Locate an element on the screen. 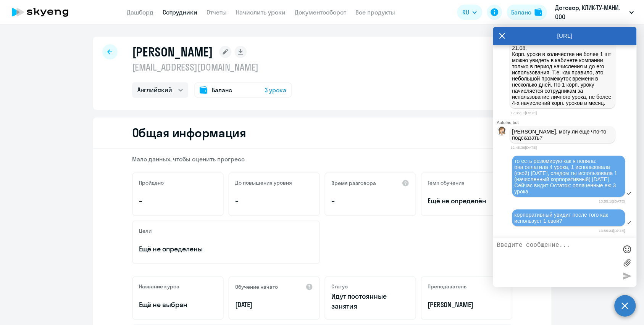 This screenshot has height=325, width=644. h5: Статус is located at coordinates (340, 286).